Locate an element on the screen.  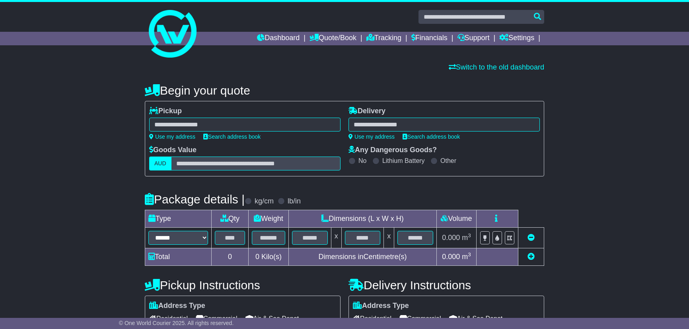
td: Qty is located at coordinates (230, 219).